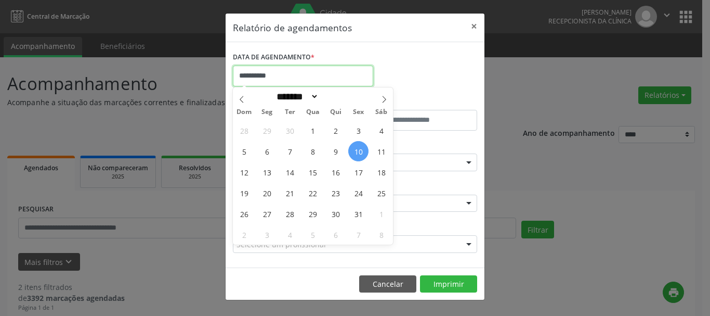 This screenshot has height=316, width=710. I want to click on span: Novembro 3, 2025, so click(267, 234).